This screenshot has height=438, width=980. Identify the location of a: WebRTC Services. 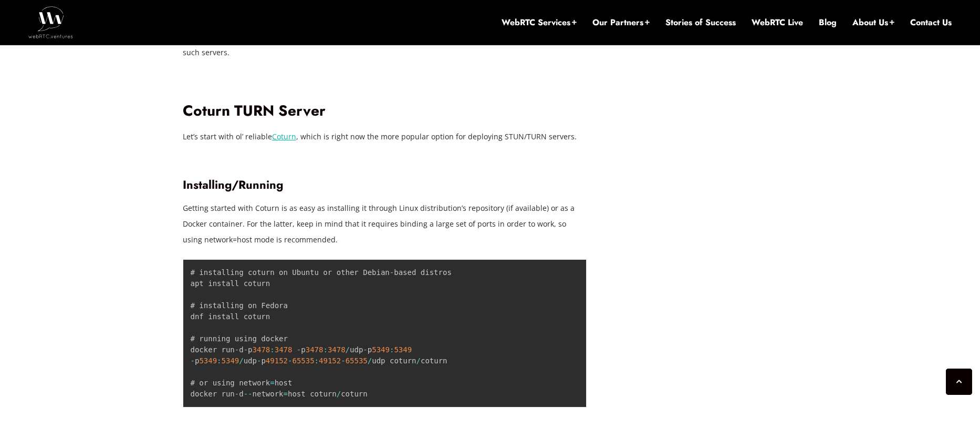
(539, 23).